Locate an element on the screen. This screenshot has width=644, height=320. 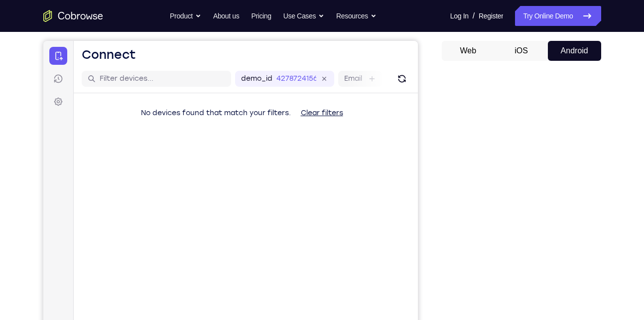
button: iOS is located at coordinates (521, 51).